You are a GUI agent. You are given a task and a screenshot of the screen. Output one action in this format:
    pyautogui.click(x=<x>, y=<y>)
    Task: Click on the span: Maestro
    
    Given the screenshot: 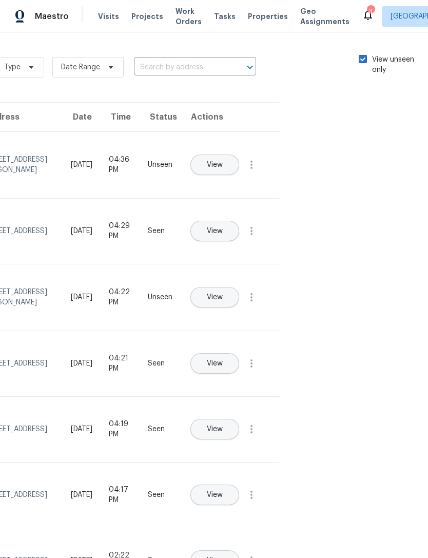 What is the action you would take?
    pyautogui.click(x=52, y=16)
    